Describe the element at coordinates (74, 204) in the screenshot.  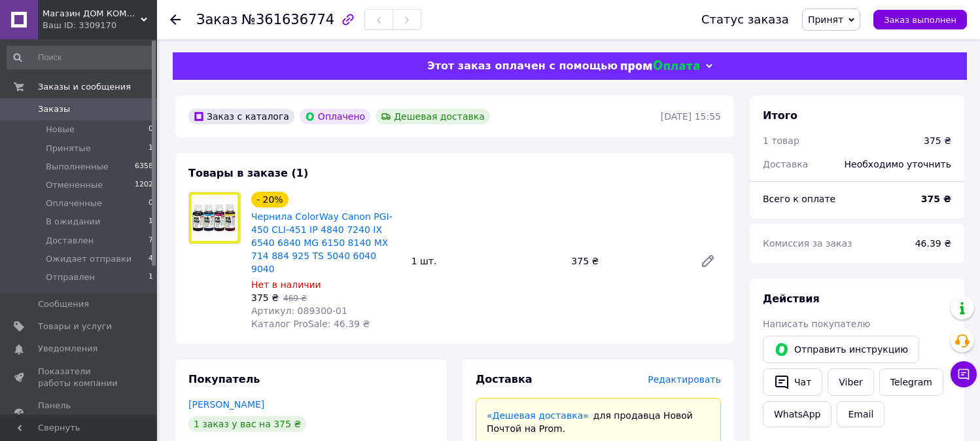
I see `span: Оплаченные` at that location.